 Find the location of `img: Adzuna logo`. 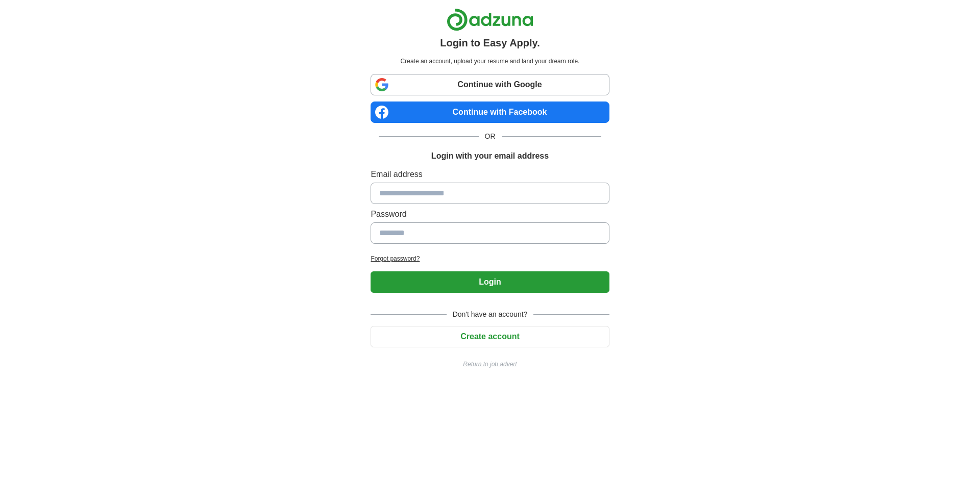

img: Adzuna logo is located at coordinates (490, 19).